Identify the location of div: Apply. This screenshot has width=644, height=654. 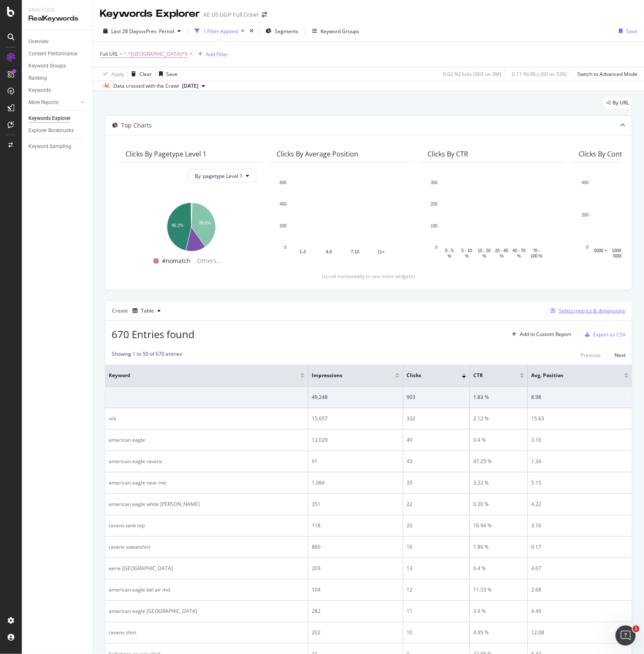
(117, 74).